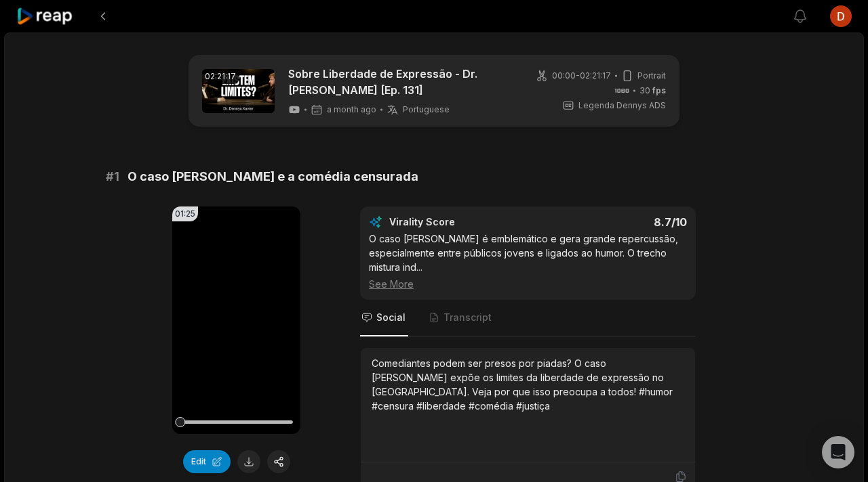  Describe the element at coordinates (838, 453) in the screenshot. I see `div: Open Intercom Messenger` at that location.